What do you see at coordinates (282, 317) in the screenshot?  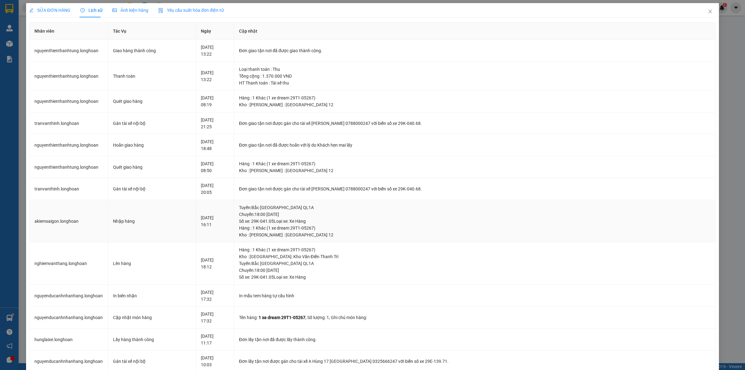 I see `span: 1 xe dream 29T1-05267` at bounding box center [282, 317].